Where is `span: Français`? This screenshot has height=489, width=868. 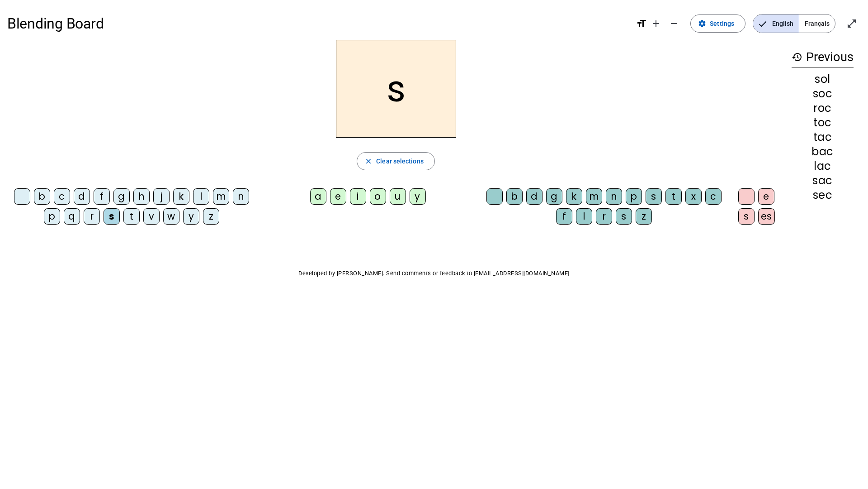
span: Français is located at coordinates (817, 23).